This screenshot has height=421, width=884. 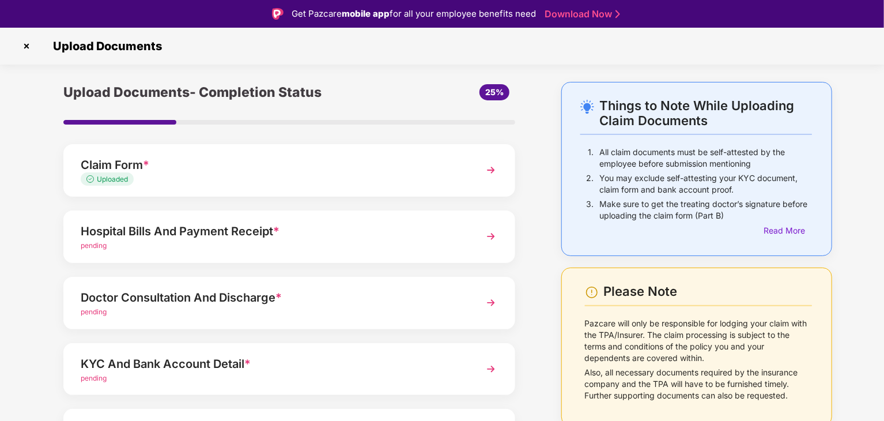 What do you see at coordinates (112, 179) in the screenshot?
I see `span: Uploaded` at bounding box center [112, 179].